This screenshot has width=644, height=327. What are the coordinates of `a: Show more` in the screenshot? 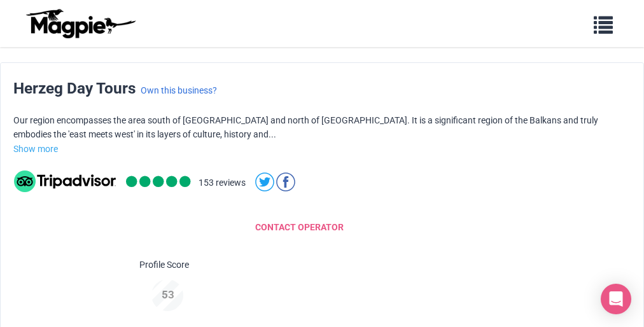 It's located at (36, 148).